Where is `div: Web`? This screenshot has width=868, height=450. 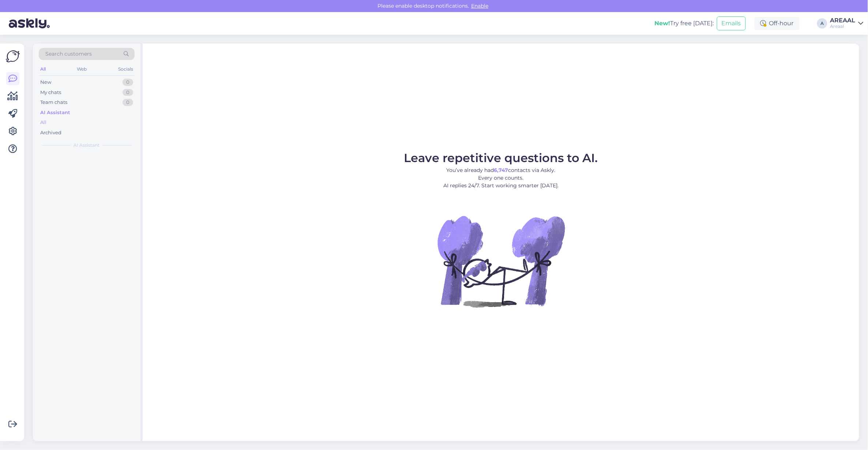
div: Web is located at coordinates (82, 69).